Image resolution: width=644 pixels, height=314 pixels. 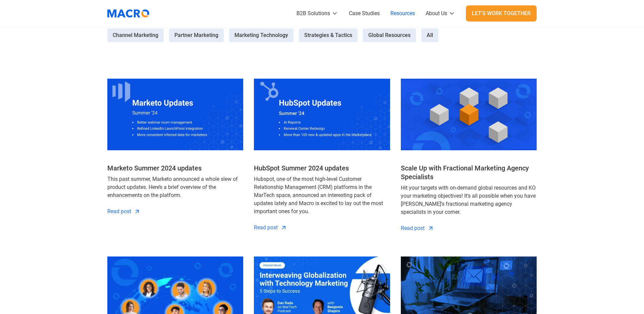 What do you see at coordinates (322, 195) in the screenshot?
I see `div: Hubspot, one of the most high-level Customer Relationship Management (CRM) platforms in the MarTe...` at bounding box center [322, 195].